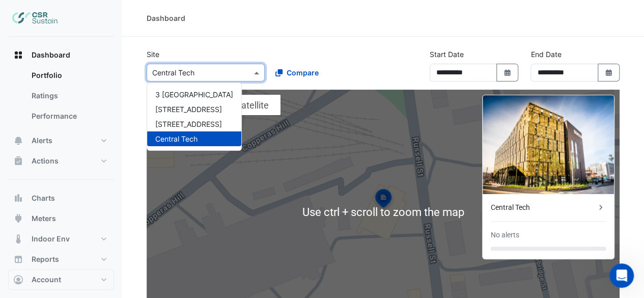 This screenshot has width=644, height=298. What do you see at coordinates (176, 139) in the screenshot?
I see `span: Central Tech` at bounding box center [176, 139].